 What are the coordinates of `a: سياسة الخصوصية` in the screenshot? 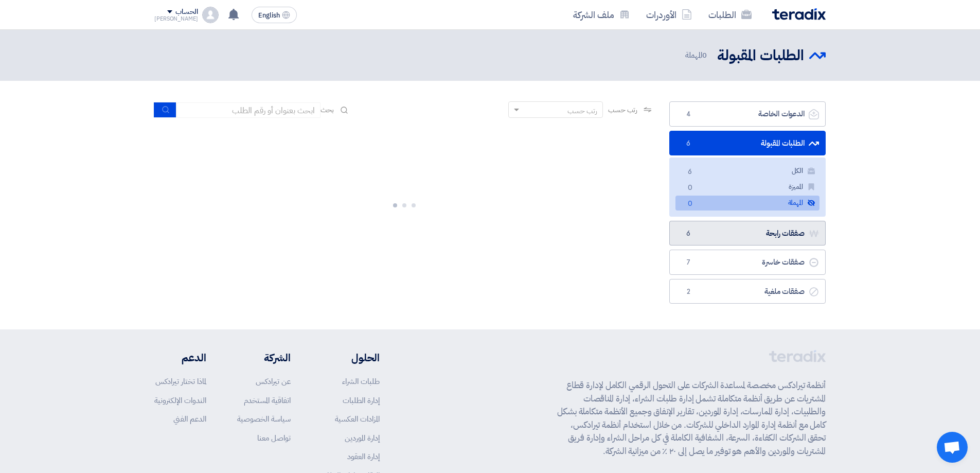 It's located at (264, 418).